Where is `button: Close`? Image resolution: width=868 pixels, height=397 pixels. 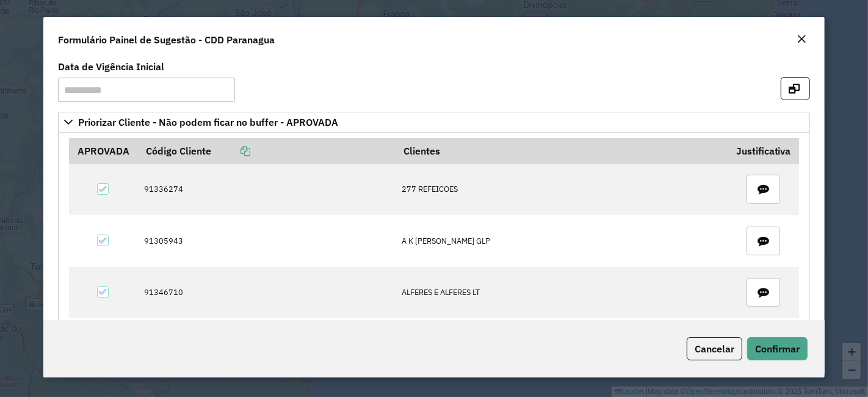
button: Close is located at coordinates (801, 39).